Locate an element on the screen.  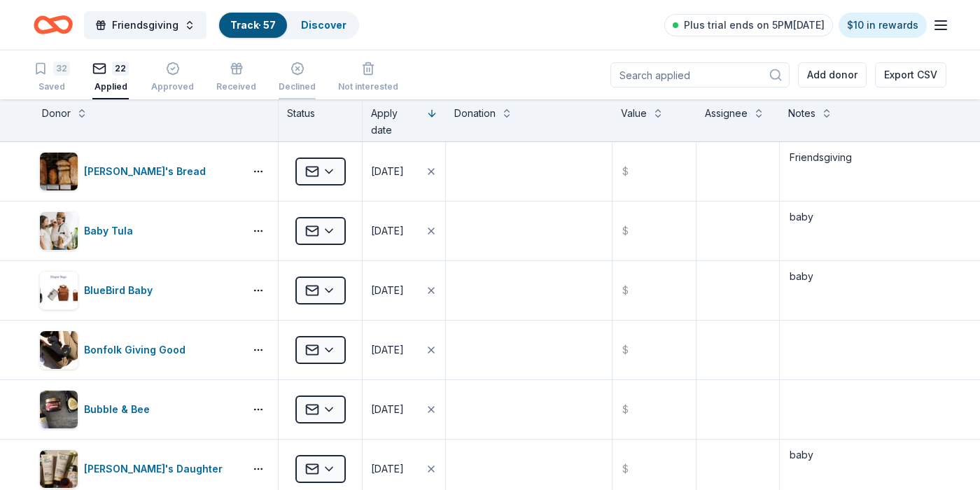
div: 22 is located at coordinates (120, 69).